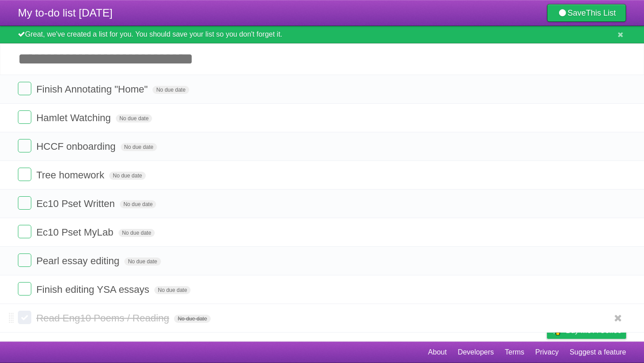 Image resolution: width=644 pixels, height=363 pixels. What do you see at coordinates (600, 13) in the screenshot?
I see `b: This List` at bounding box center [600, 13].